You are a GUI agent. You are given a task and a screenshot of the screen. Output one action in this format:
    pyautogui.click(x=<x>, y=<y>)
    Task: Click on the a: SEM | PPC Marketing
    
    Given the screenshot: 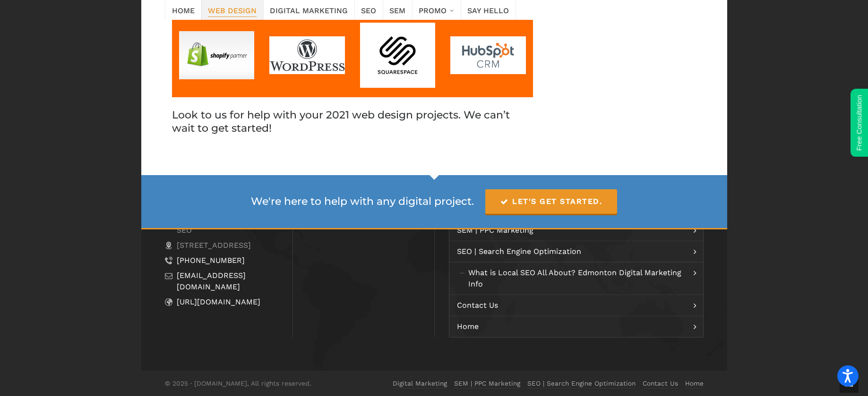 What is the action you would take?
    pyautogui.click(x=576, y=230)
    